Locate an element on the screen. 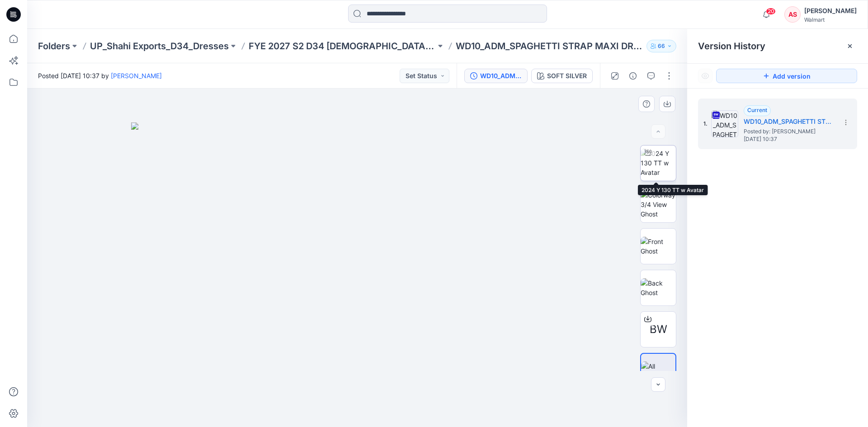 The image size is (868, 427). button: Show Hidden Versions is located at coordinates (705, 76).